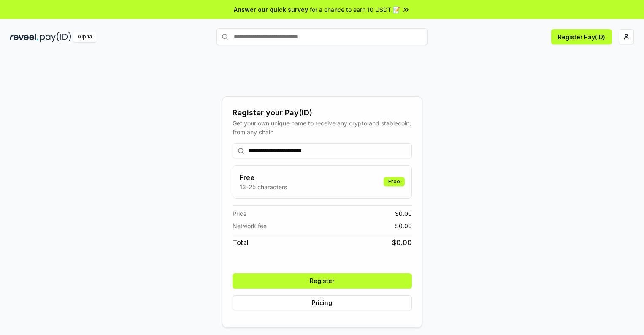 Image resolution: width=644 pixels, height=335 pixels. What do you see at coordinates (271, 9) in the screenshot?
I see `span: Answer our quick survey` at bounding box center [271, 9].